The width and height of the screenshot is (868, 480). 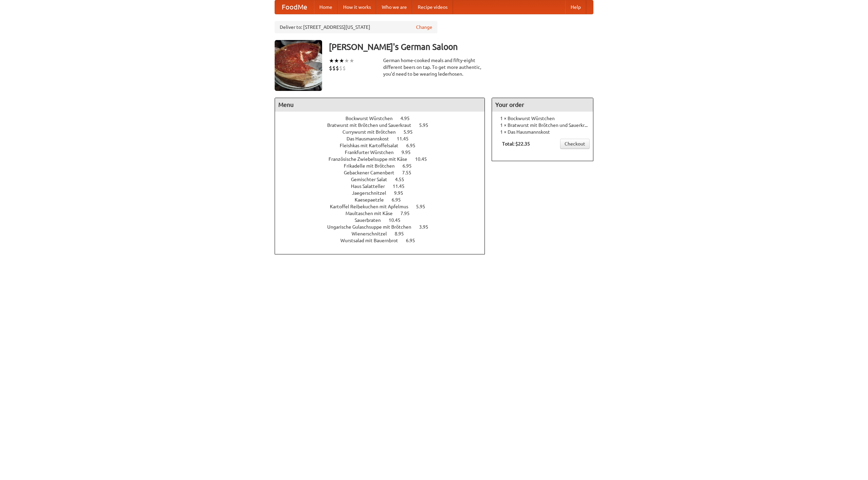 I want to click on a: Checkout, so click(x=575, y=143).